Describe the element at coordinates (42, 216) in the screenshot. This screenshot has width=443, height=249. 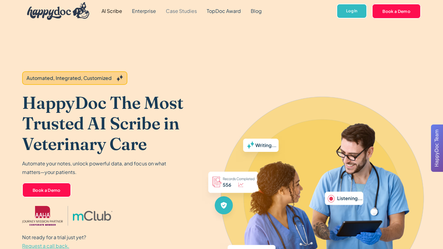
I see `img: AAHA Advantage logo` at that location.